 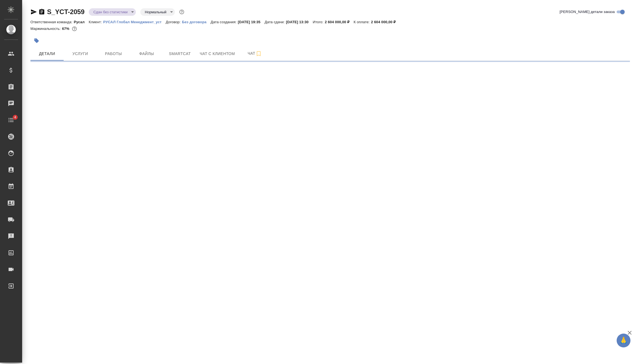 What do you see at coordinates (259, 54) in the screenshot?
I see `svg: Подписаться` at bounding box center [259, 54].